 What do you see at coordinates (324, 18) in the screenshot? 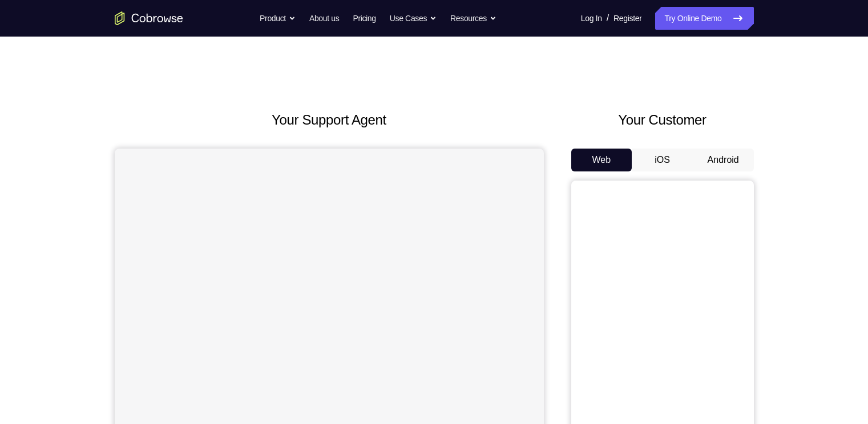
I see `a: About us` at bounding box center [324, 18].